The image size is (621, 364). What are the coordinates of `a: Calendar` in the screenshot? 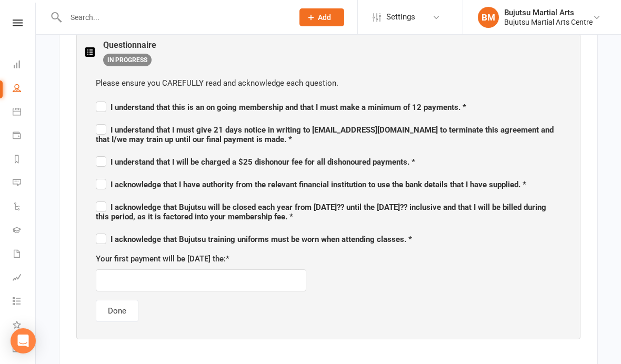 It's located at (24, 112).